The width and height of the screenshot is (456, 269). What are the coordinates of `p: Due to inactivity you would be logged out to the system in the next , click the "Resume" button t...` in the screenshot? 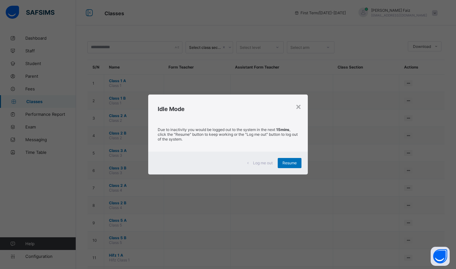 It's located at (228, 134).